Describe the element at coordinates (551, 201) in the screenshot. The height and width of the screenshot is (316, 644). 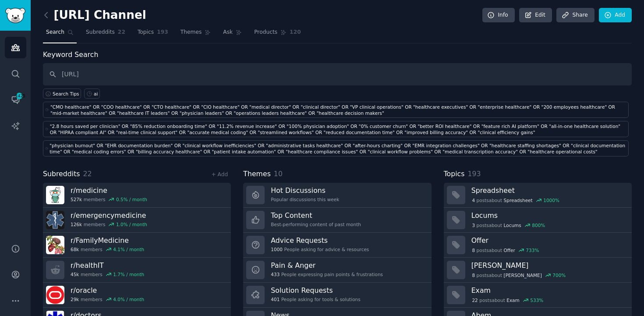
I see `div: 1000 %` at that location.